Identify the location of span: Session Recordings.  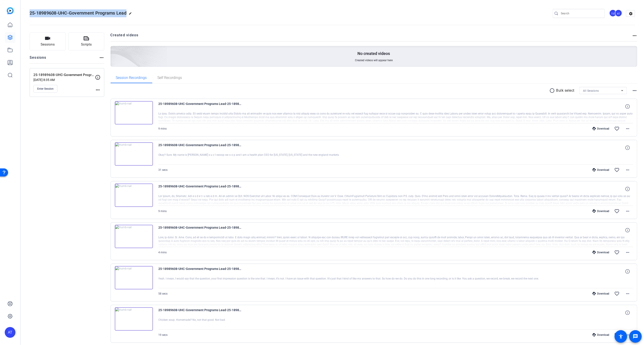
(132, 78).